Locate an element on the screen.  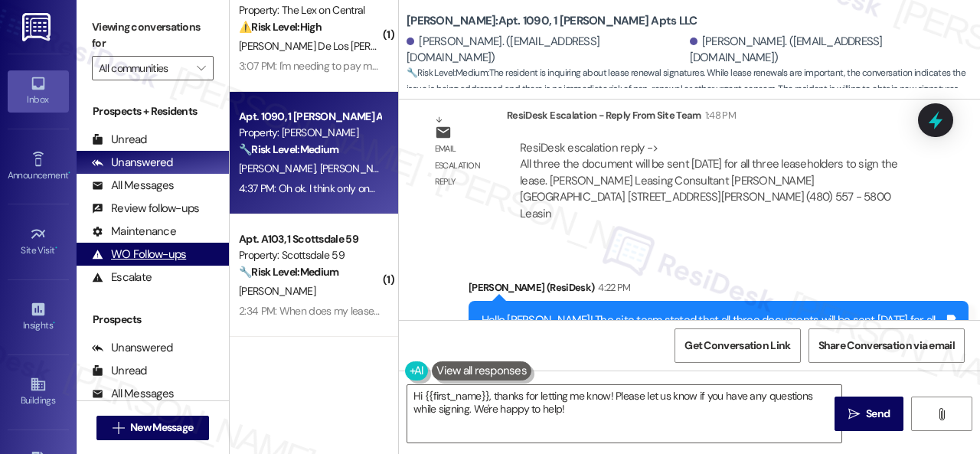
textarea: Hi {{first_name}}, thanks for letting me know! Please let us know if you have any questions while... is located at coordinates (624, 413).